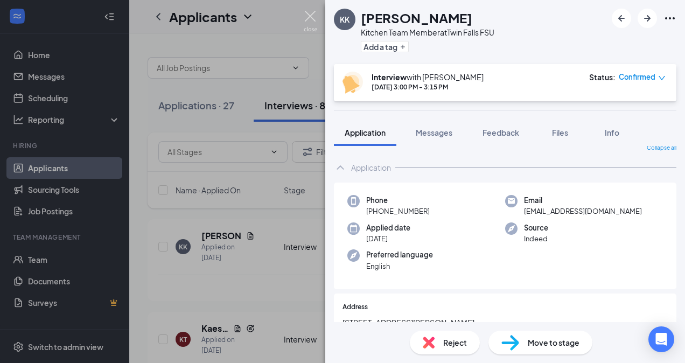 The image size is (685, 363). I want to click on span: Phone, so click(398, 200).